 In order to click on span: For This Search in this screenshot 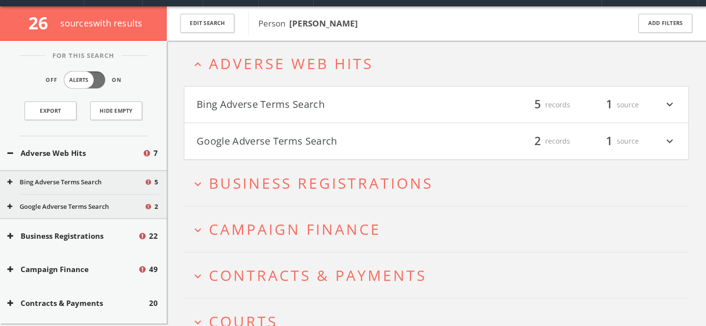, I will do `click(83, 56)`.